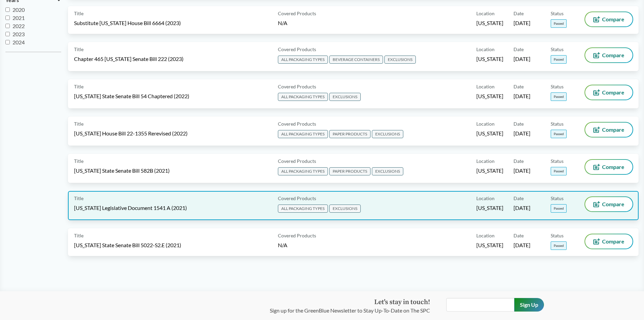 Image resolution: width=644 pixels, height=320 pixels. What do you see at coordinates (7, 18) in the screenshot?
I see `input: 2021` at bounding box center [7, 18].